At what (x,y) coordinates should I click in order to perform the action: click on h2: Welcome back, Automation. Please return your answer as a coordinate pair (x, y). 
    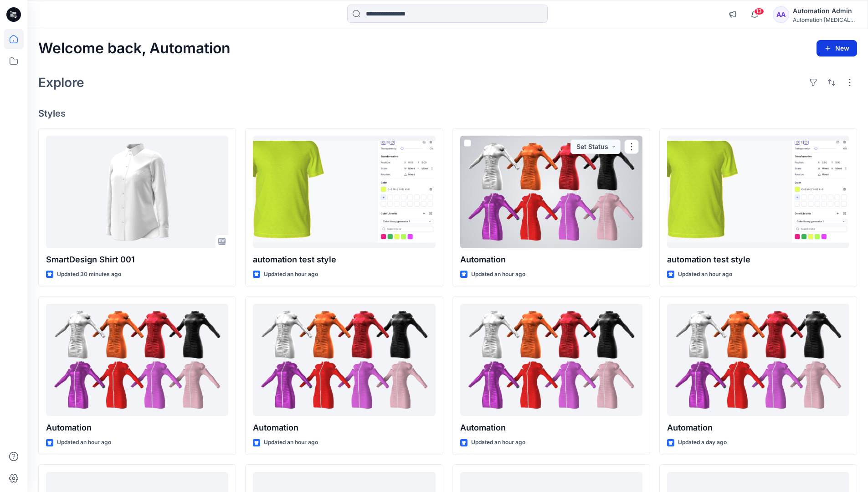
    Looking at the image, I should click on (135, 48).